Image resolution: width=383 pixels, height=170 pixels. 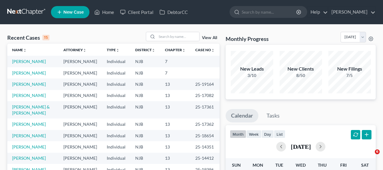 What do you see at coordinates (145, 50) in the screenshot?
I see `a: Districtunfold_more` at bounding box center [145, 50].